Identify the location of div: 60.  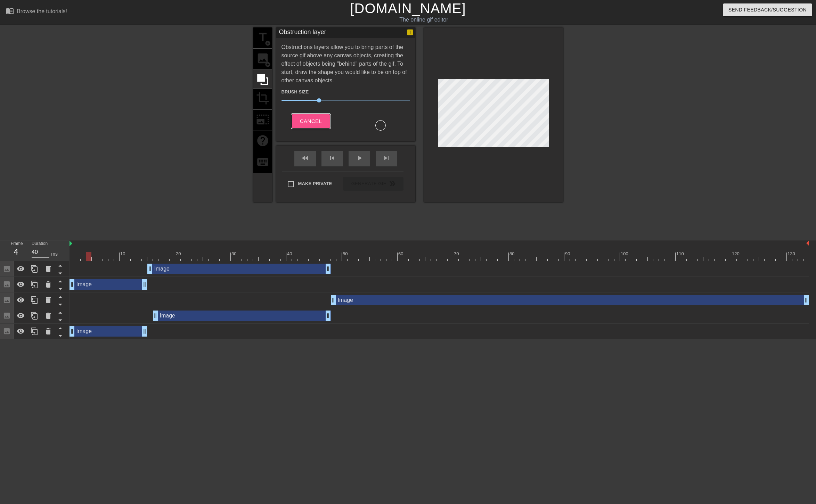
(402, 254).